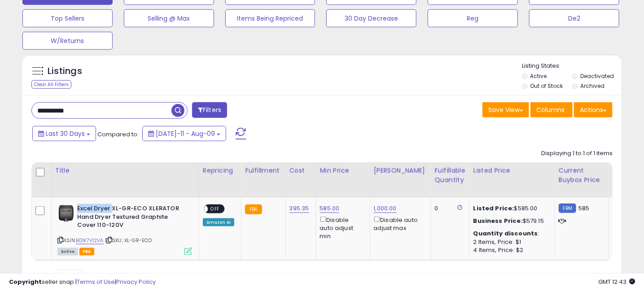 This screenshot has width=644, height=291. Describe the element at coordinates (574, 18) in the screenshot. I see `button: De2` at that location.